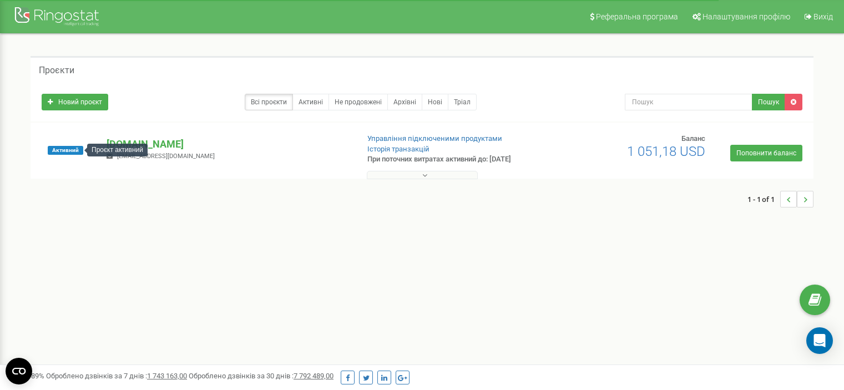 Image resolution: width=844 pixels, height=390 pixels. What do you see at coordinates (311, 102) in the screenshot?
I see `a: Активні` at bounding box center [311, 102].